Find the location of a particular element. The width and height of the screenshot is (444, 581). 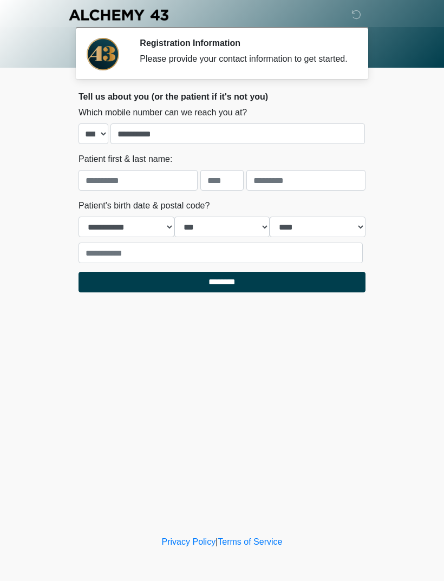

h2: Registration Information is located at coordinates (244, 43).